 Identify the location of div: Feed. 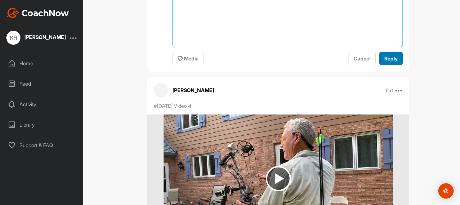
(42, 84).